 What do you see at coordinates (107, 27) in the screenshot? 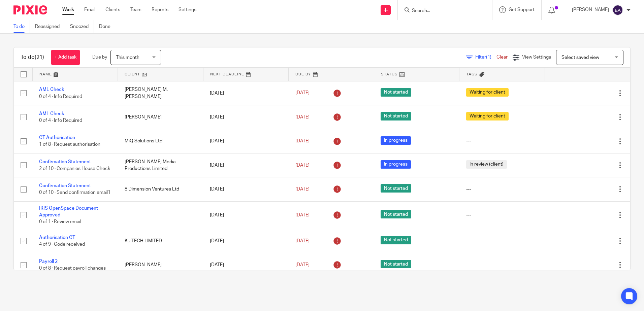
I see `a: Done` at bounding box center [107, 27].